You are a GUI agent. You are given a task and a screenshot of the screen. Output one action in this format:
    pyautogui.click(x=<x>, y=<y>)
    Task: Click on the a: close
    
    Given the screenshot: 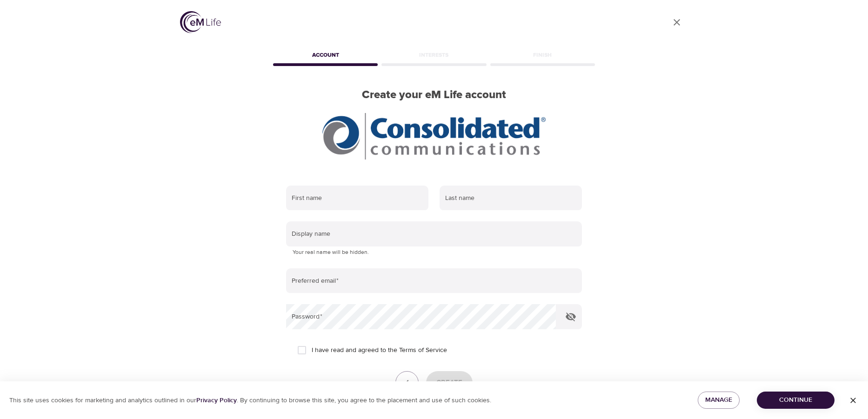 What is the action you would take?
    pyautogui.click(x=677, y=22)
    